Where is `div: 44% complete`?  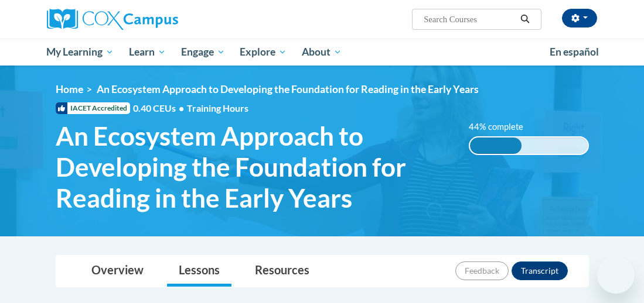
div: 44% complete is located at coordinates (496, 146).